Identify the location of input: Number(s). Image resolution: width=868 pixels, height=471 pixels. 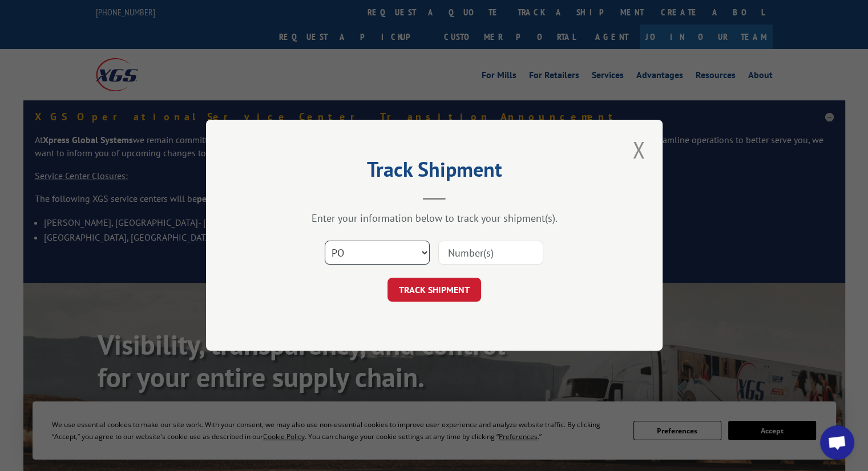
(491, 253).